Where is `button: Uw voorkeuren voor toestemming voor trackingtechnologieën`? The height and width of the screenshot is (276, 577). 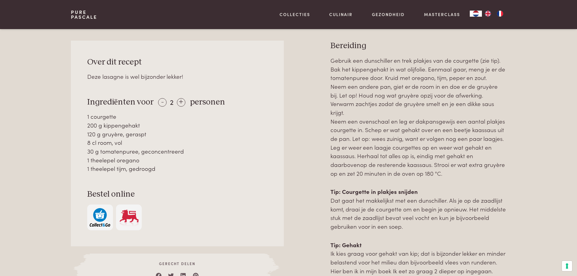
button: Uw voorkeuren voor toestemming voor trackingtechnologieën is located at coordinates (567, 266).